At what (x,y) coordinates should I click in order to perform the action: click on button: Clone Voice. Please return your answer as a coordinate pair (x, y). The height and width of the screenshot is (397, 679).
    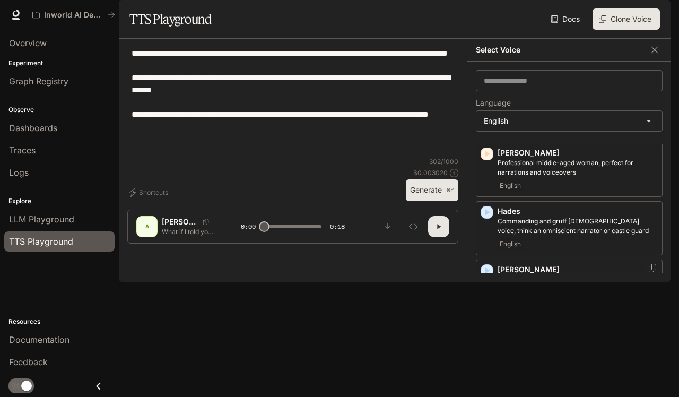
    Looking at the image, I should click on (626, 19).